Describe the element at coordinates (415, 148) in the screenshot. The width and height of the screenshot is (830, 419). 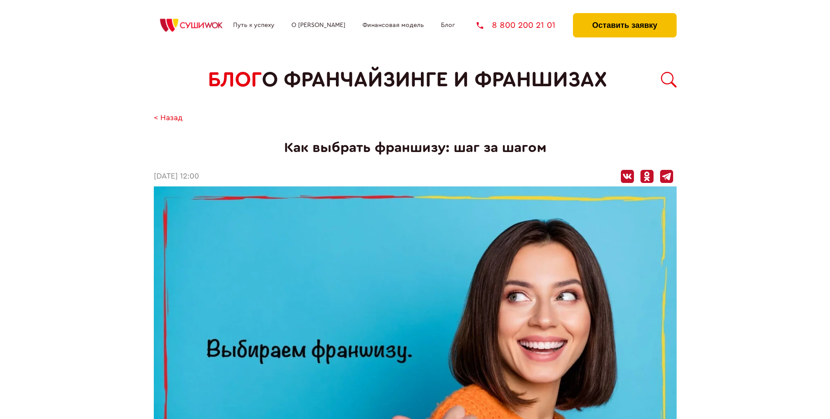
I see `h1: Как выбрать франшизу: шаг за шагом` at that location.